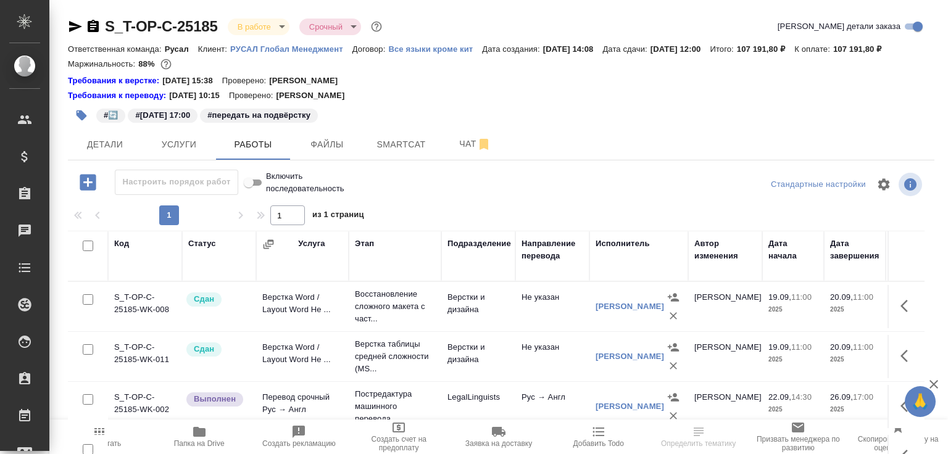  What do you see at coordinates (898, 444) in the screenshot?
I see `span: Скопировать ссылку на оценку заказа` at bounding box center [898, 444].